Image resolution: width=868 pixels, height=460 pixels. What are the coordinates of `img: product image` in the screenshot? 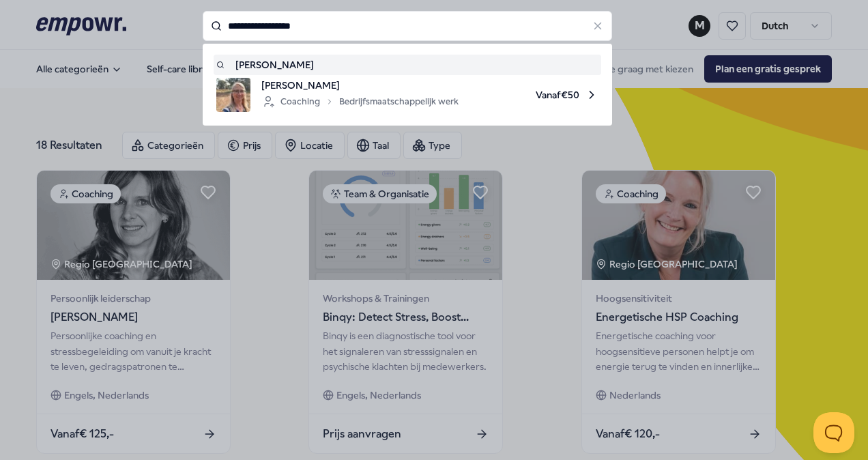 It's located at (233, 95).